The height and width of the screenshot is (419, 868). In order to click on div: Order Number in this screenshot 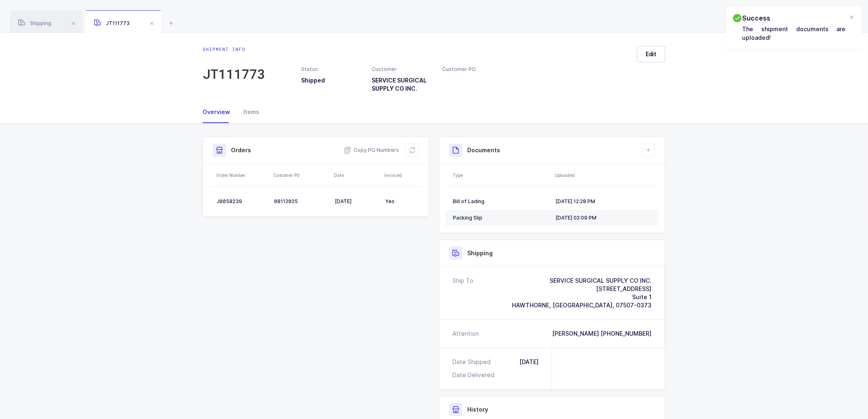, I will do `click(242, 175)`.